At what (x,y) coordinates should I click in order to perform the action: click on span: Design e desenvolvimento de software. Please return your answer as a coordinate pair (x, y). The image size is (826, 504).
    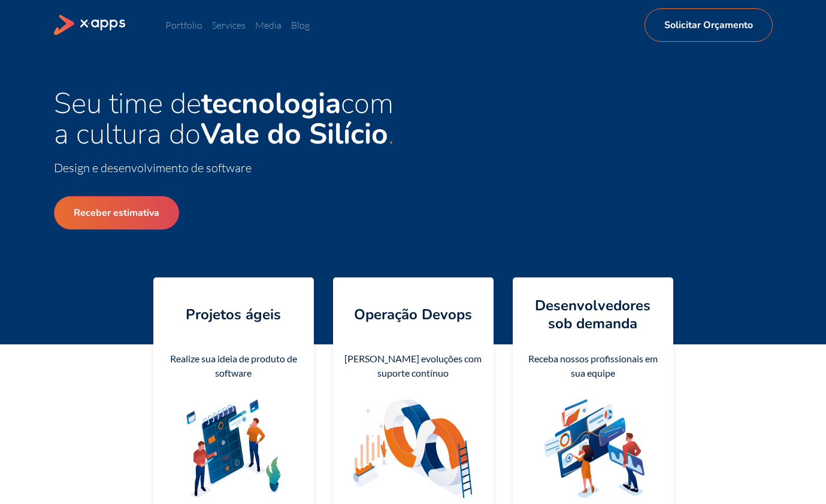
    Looking at the image, I should click on (153, 168).